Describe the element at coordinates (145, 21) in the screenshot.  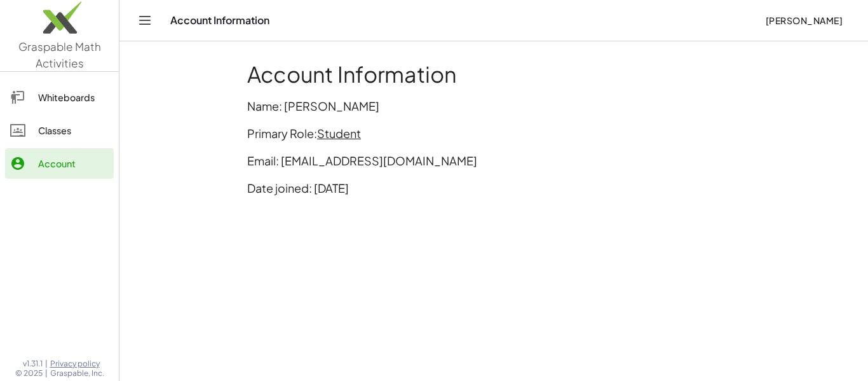
I see `button: Toggle navigation` at that location.